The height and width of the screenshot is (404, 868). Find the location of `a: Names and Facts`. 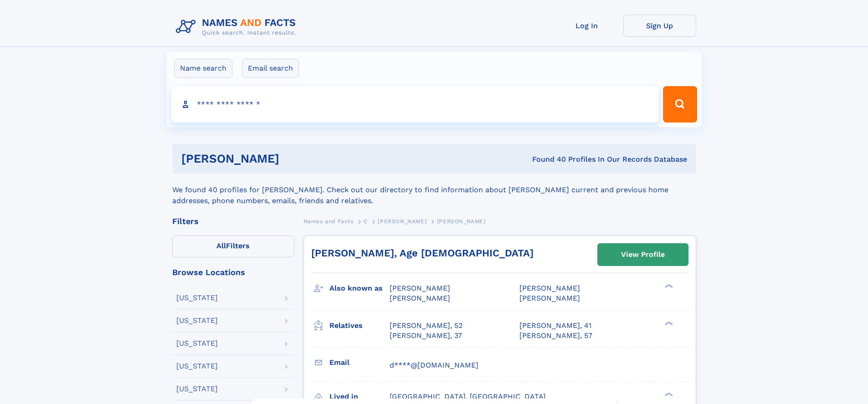

a: Names and Facts is located at coordinates (329, 221).